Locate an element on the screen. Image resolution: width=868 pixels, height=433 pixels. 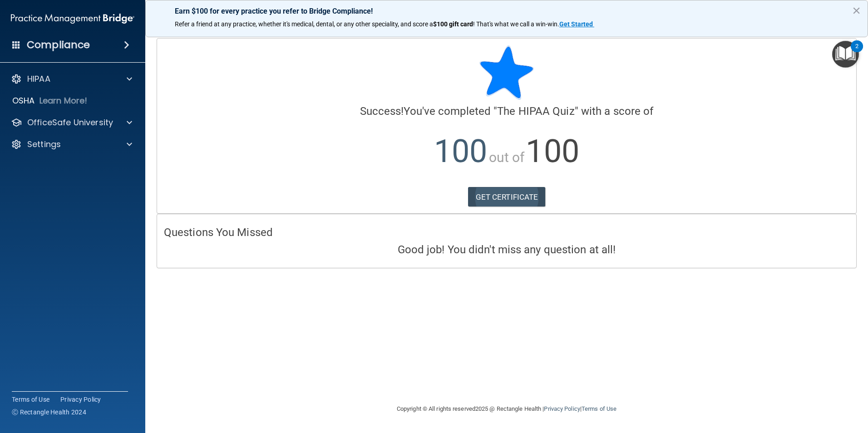
p: Settings is located at coordinates (44, 144).